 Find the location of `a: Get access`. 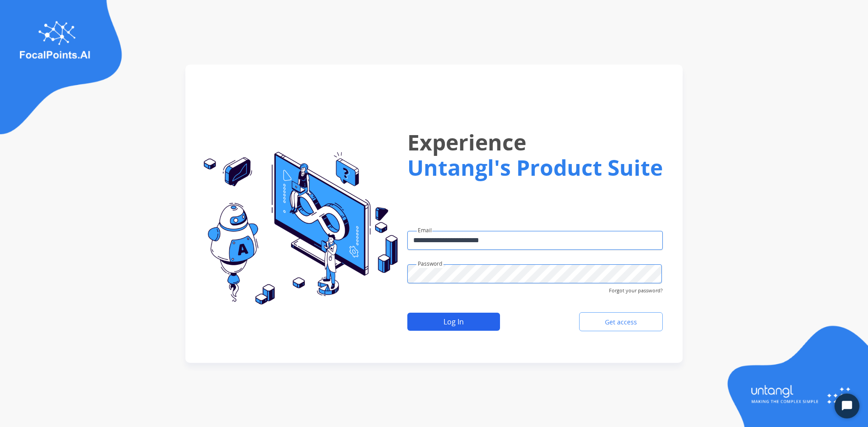

a: Get access is located at coordinates (621, 322).